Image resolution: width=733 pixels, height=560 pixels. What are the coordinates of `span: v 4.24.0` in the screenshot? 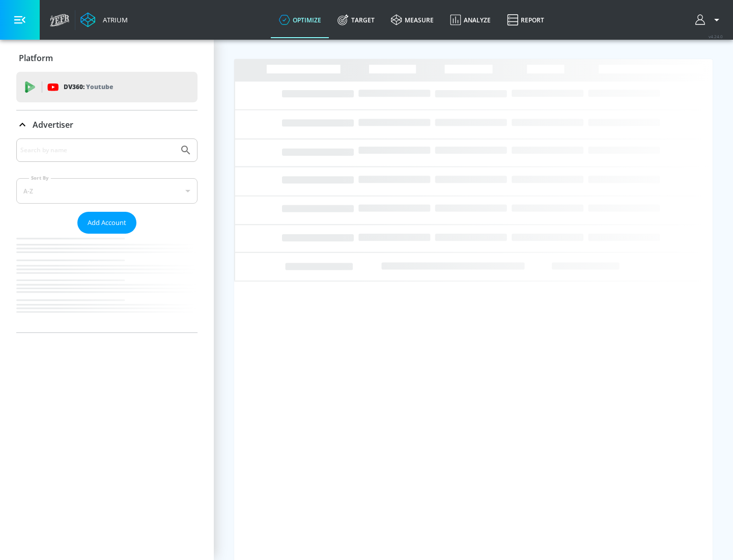 It's located at (716, 36).